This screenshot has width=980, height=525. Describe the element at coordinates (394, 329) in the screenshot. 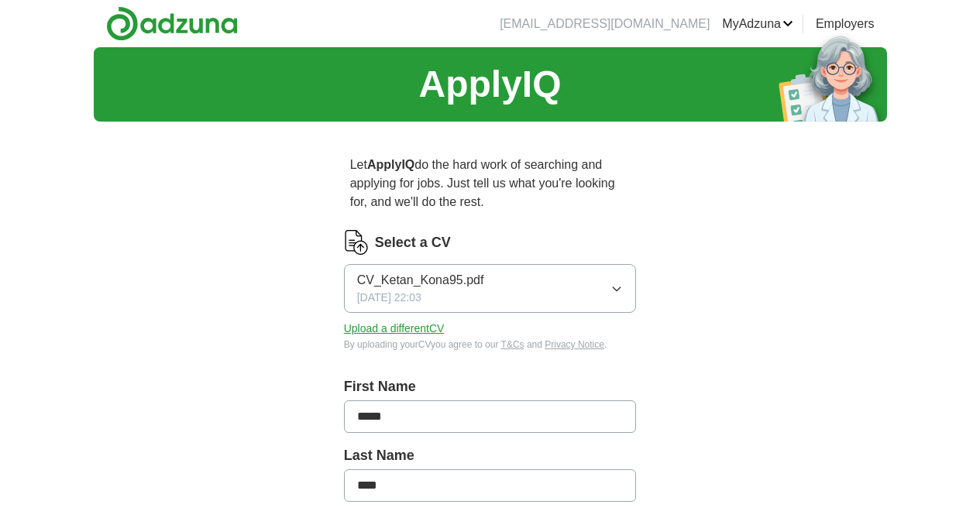

I see `button: Upload a differentCV` at that location.